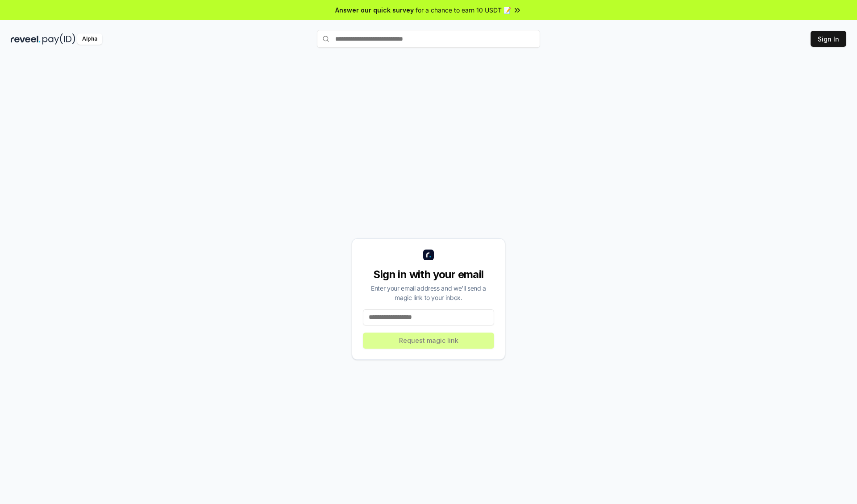  Describe the element at coordinates (464, 10) in the screenshot. I see `span: for a chance to earn 10 USDT 📝` at that location.